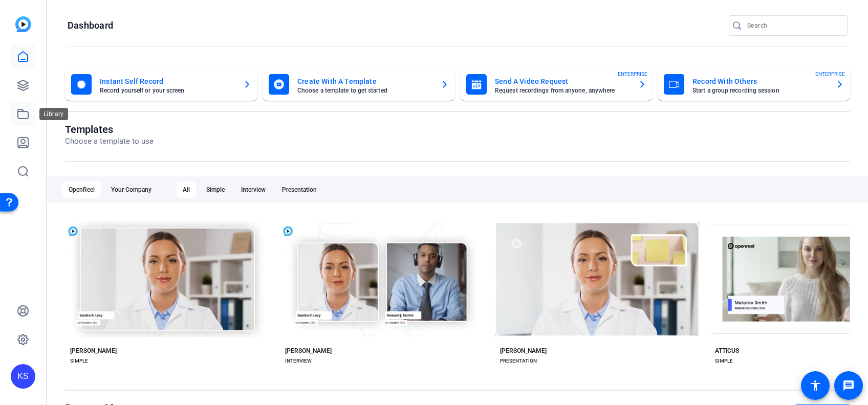  I want to click on mat-icon: message, so click(848, 385).